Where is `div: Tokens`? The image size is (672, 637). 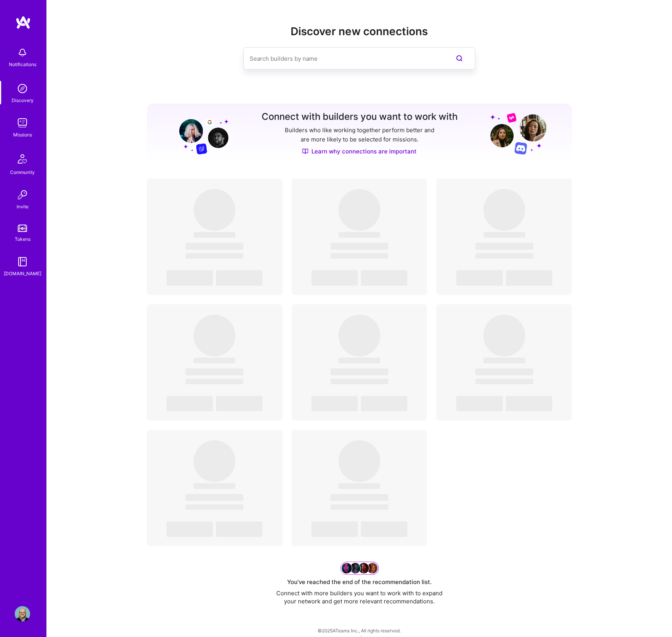 div: Tokens is located at coordinates (22, 239).